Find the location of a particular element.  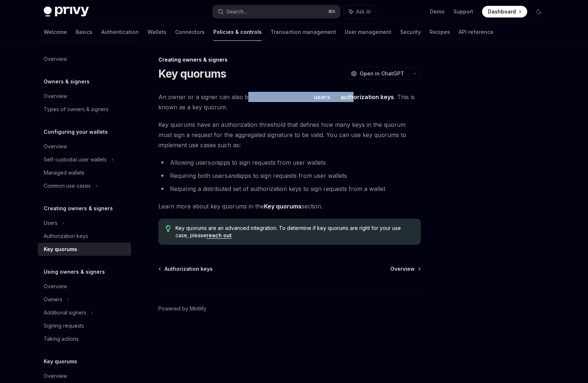

span: Open in ChatGPT is located at coordinates (382, 74).